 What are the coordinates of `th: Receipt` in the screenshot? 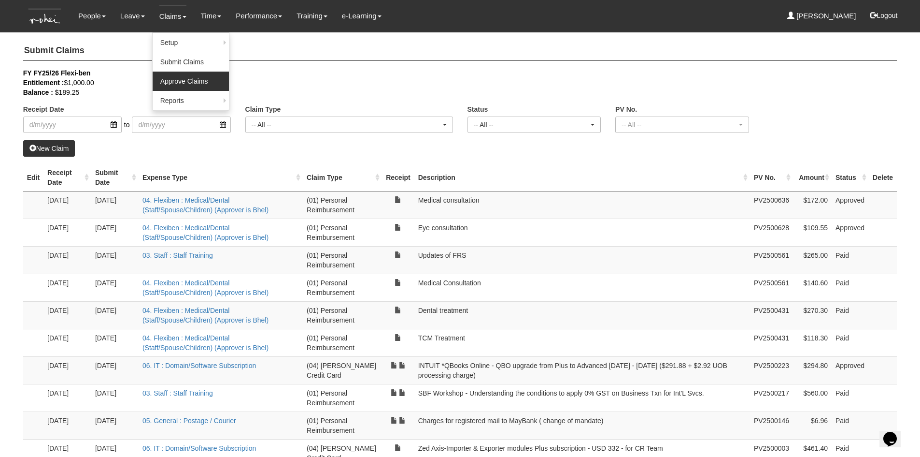 It's located at (398, 177).